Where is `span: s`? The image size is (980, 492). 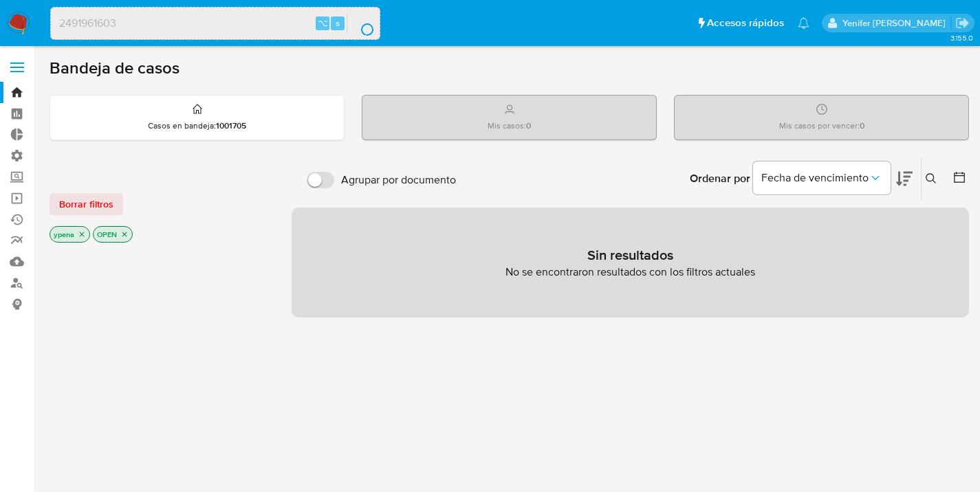 span: s is located at coordinates (337, 22).